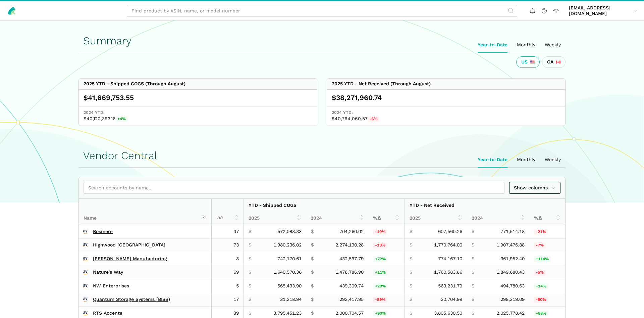  I want to click on span: CA, so click(550, 62).